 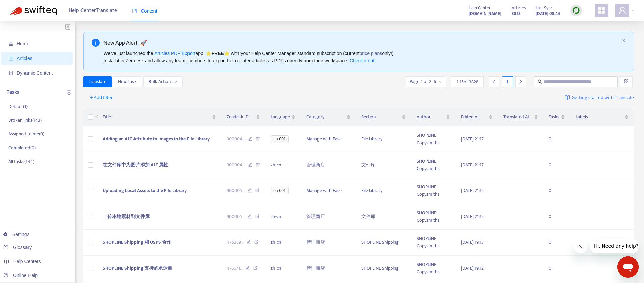 I want to click on a: Settings, so click(x=16, y=235).